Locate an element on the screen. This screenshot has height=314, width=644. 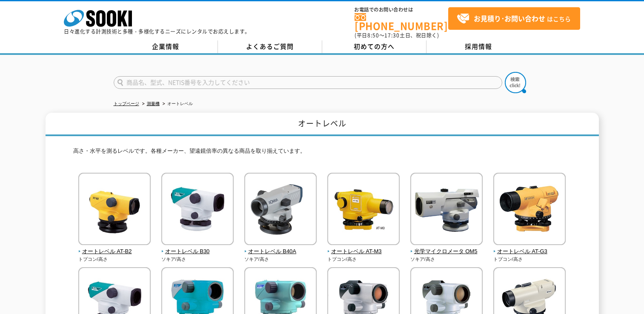
img: オートレベル AT-M3 is located at coordinates (364, 210).